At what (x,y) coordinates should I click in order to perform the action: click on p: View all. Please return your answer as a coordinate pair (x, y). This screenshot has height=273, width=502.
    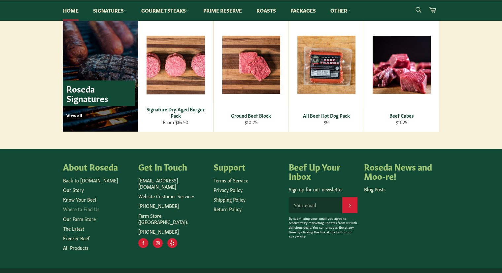
    Looking at the image, I should click on (101, 115).